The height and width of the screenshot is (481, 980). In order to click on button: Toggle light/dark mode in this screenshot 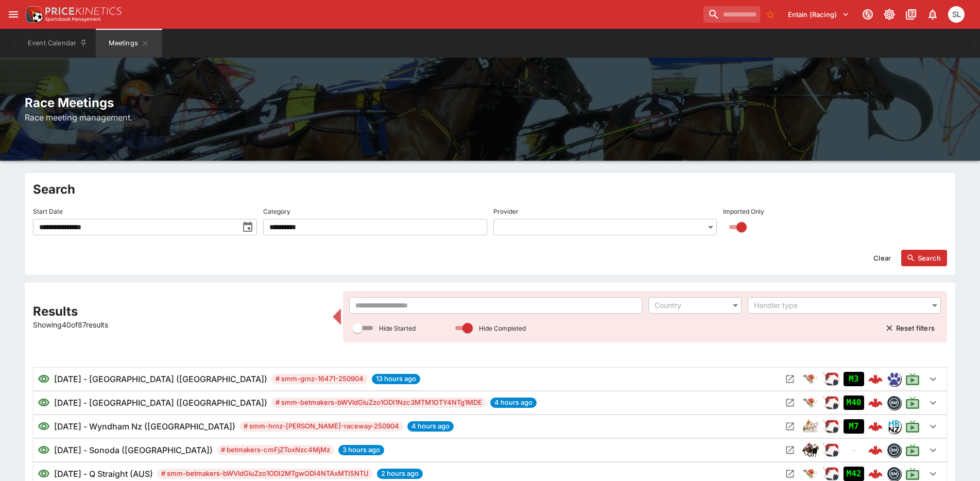, I will do `click(889, 15)`.